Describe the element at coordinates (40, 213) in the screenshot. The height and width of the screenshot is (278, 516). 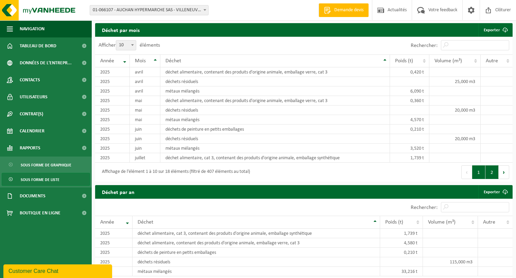
I see `span: Boutique en ligne` at that location.